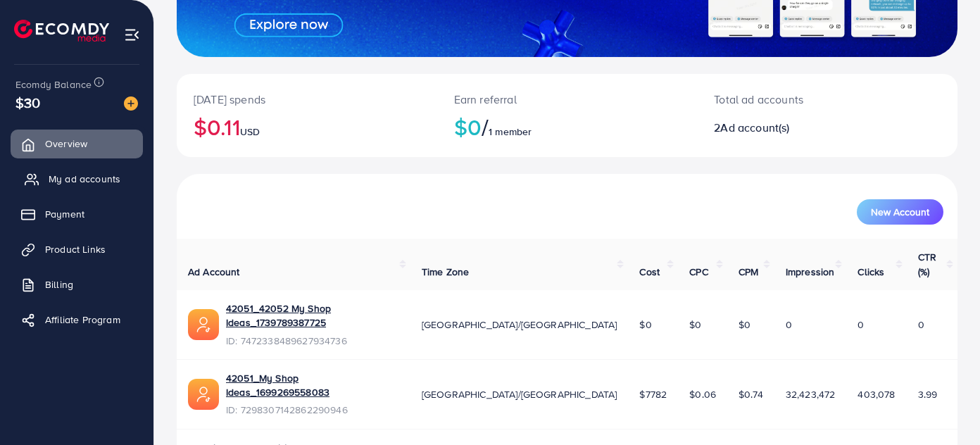 The width and height of the screenshot is (980, 445). What do you see at coordinates (77, 285) in the screenshot?
I see `a: Billing` at bounding box center [77, 285].